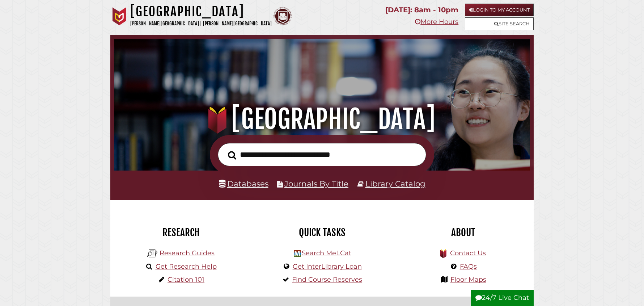  Describe the element at coordinates (468, 267) in the screenshot. I see `a: FAQs` at that location.